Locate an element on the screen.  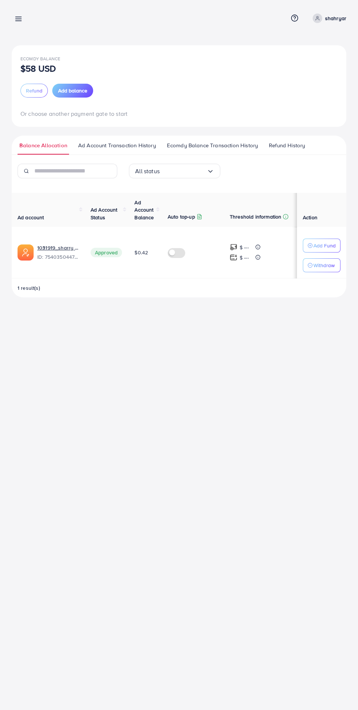
span: Refund History is located at coordinates (287, 145).